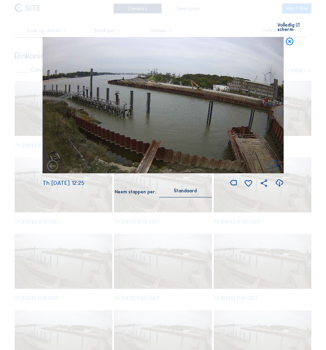 Image resolution: width=326 pixels, height=350 pixels. What do you see at coordinates (286, 27) in the screenshot?
I see `div: Volledig scherm` at bounding box center [286, 27].